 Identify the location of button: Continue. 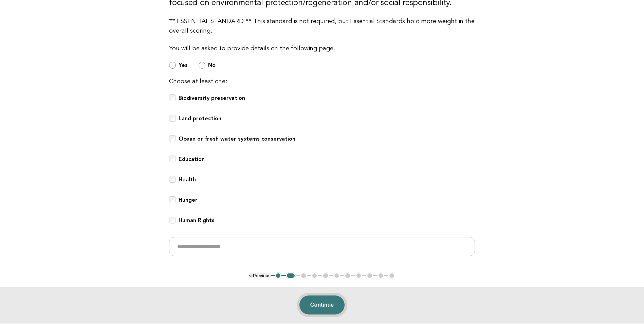
(322, 305).